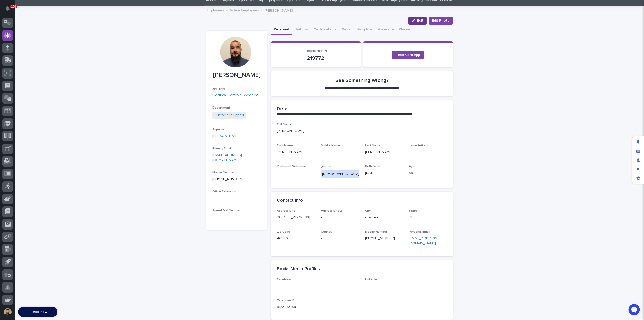 This screenshot has height=320, width=644. What do you see at coordinates (316, 51) in the screenshot?
I see `span: Timecard PIN` at bounding box center [316, 51].